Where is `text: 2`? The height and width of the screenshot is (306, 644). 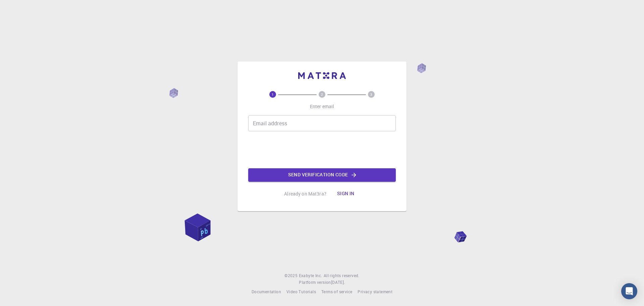 text: 2 is located at coordinates (322, 94).